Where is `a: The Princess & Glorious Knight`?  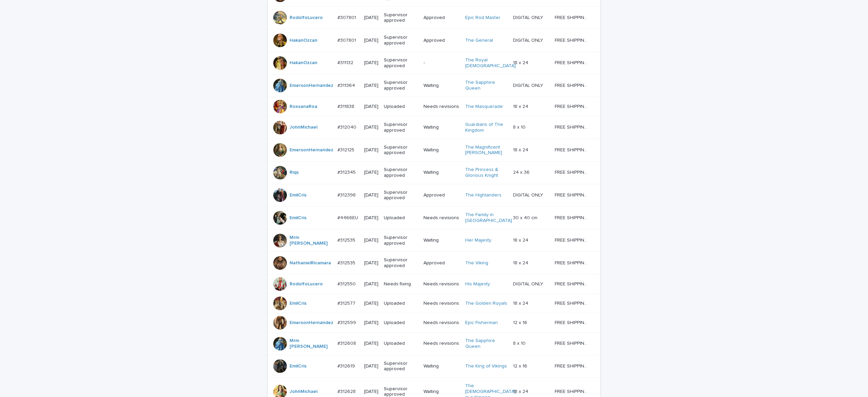
a: The Princess & Glorious Knight is located at coordinates (486, 173).